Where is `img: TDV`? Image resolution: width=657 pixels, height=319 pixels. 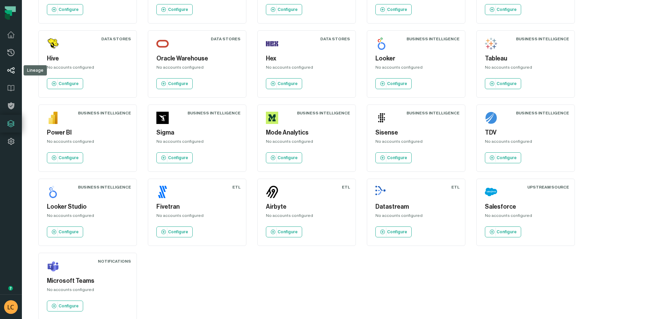
img: TDV is located at coordinates (491, 118).